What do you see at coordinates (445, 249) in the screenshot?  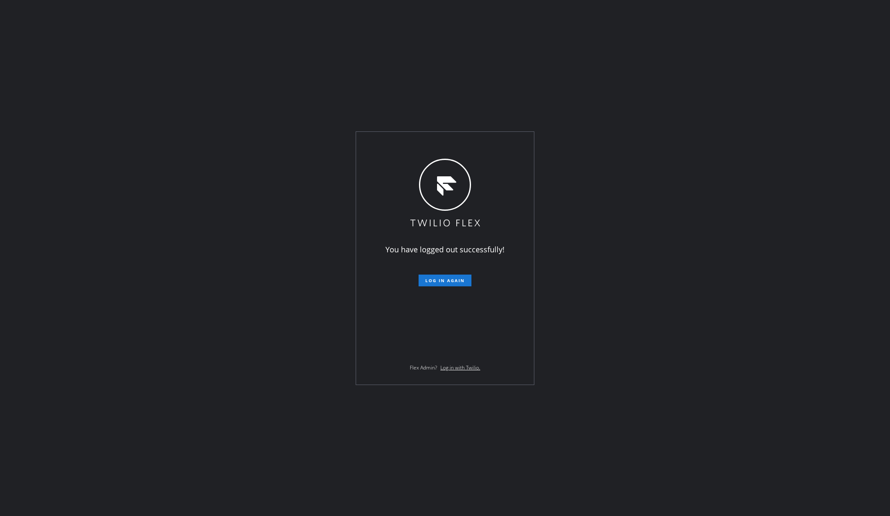 I see `span: You have logged out successfully!` at bounding box center [445, 249].